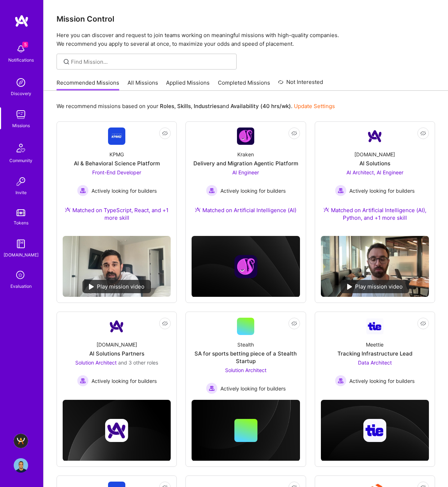  Describe the element at coordinates (21, 276) in the screenshot. I see `i: icon SelectionTeam` at that location.